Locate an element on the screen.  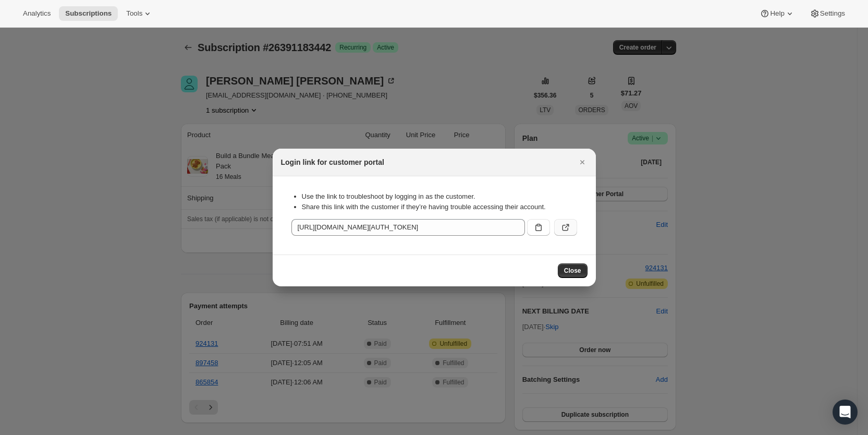
span: Settings is located at coordinates (833, 13).